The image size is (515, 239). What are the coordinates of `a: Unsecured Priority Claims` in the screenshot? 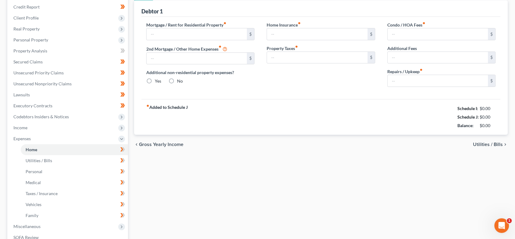 It's located at (68, 73).